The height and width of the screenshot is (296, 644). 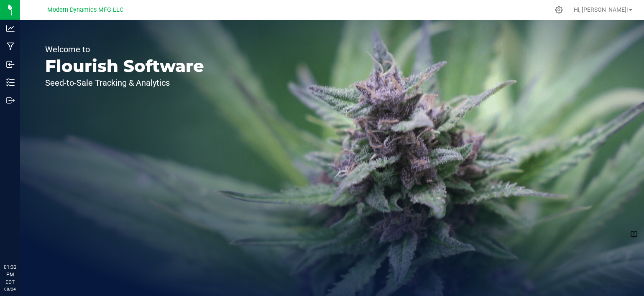 What do you see at coordinates (124, 66) in the screenshot?
I see `p: Flourish Software` at bounding box center [124, 66].